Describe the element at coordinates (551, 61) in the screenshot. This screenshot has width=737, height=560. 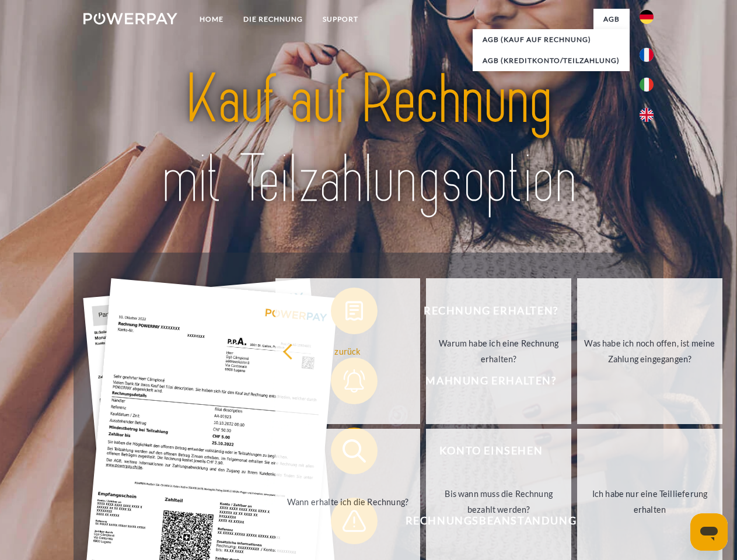
I see `a: AGB (Kreditkonto/Teilzahlung)` at that location.